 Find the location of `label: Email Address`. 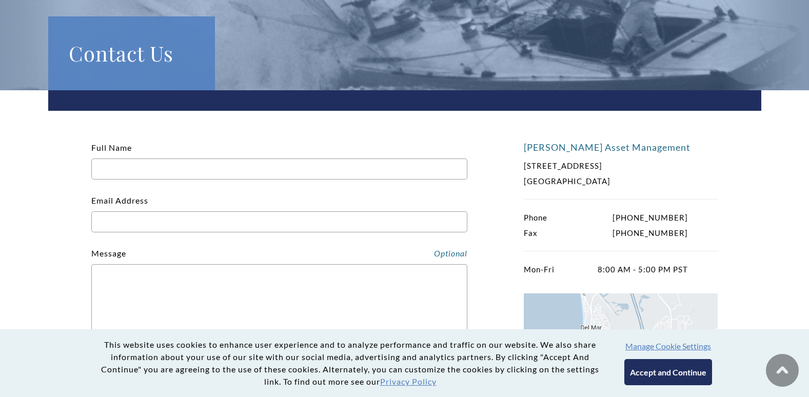

label: Email Address is located at coordinates (279, 211).